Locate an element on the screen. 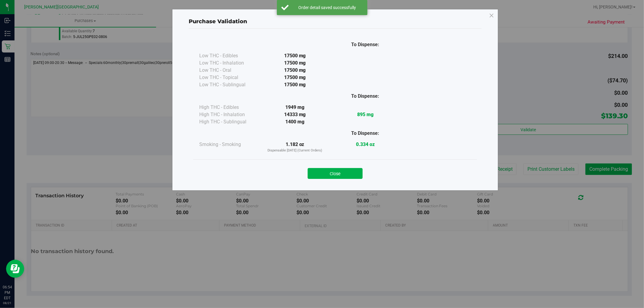  span: Purchase Validation is located at coordinates (218, 21).